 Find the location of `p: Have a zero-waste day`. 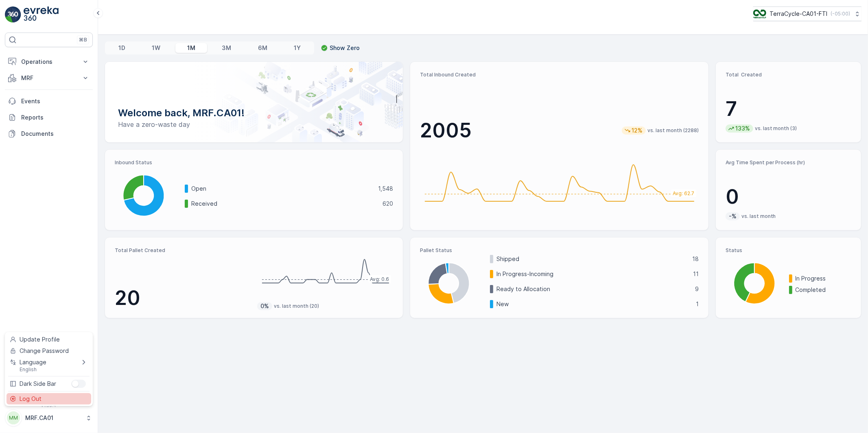

p: Have a zero-waste day is located at coordinates (254, 125).